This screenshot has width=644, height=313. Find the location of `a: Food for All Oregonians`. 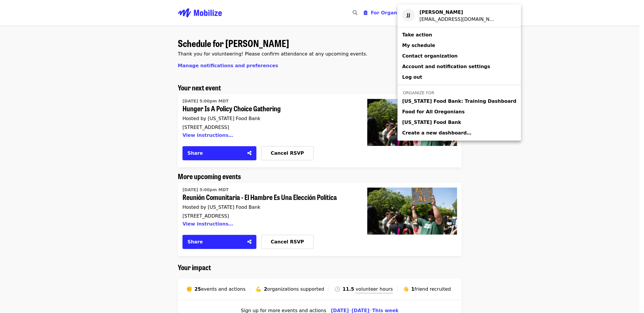

a: Food for All Oregonians is located at coordinates (459, 112).